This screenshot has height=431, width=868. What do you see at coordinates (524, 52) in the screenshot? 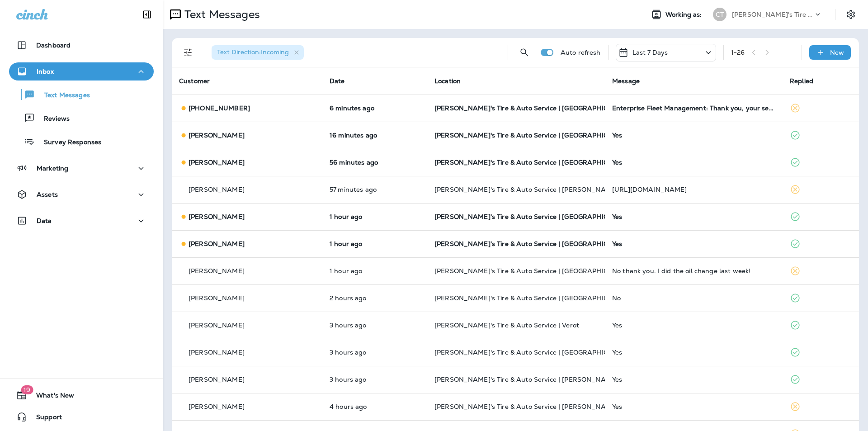
I see `button: Search Messages` at bounding box center [524, 52].